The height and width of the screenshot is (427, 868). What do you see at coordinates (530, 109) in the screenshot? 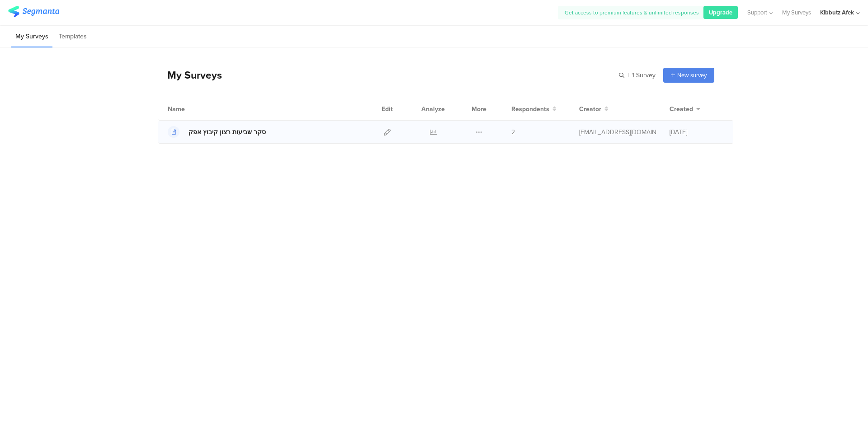
I see `span: Respondents` at bounding box center [530, 109].